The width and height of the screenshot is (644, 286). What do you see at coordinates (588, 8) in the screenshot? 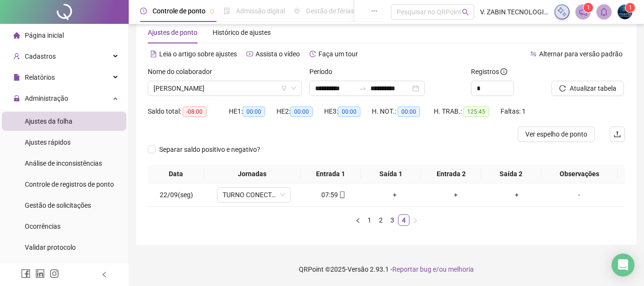
I see `sup: 1` at bounding box center [588, 8].